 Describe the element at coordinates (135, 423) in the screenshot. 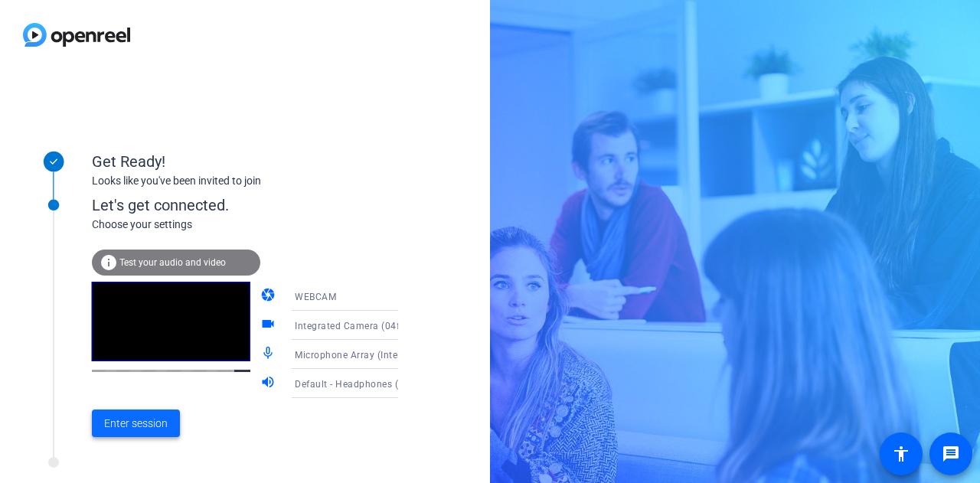

I see `span: Enter session` at that location.